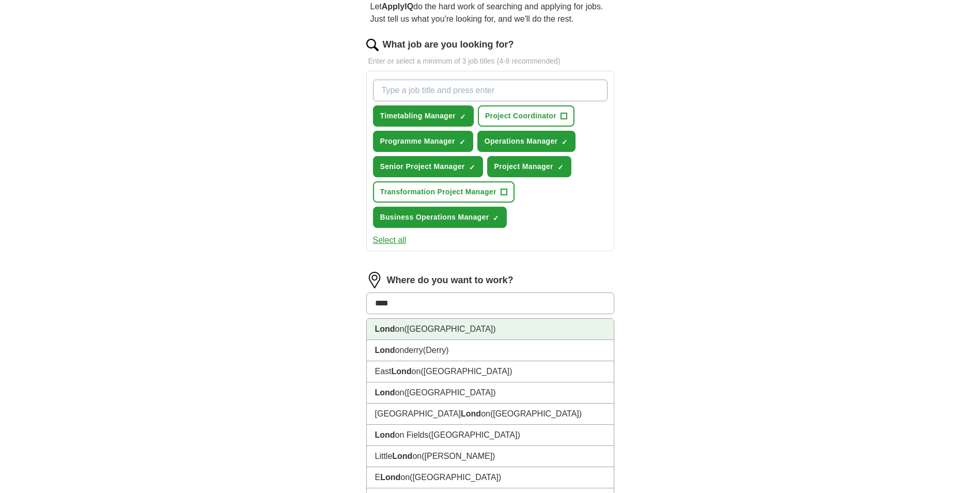  What do you see at coordinates (449, 280) in the screenshot?
I see `label: Where do you want to work?` at bounding box center [449, 280].